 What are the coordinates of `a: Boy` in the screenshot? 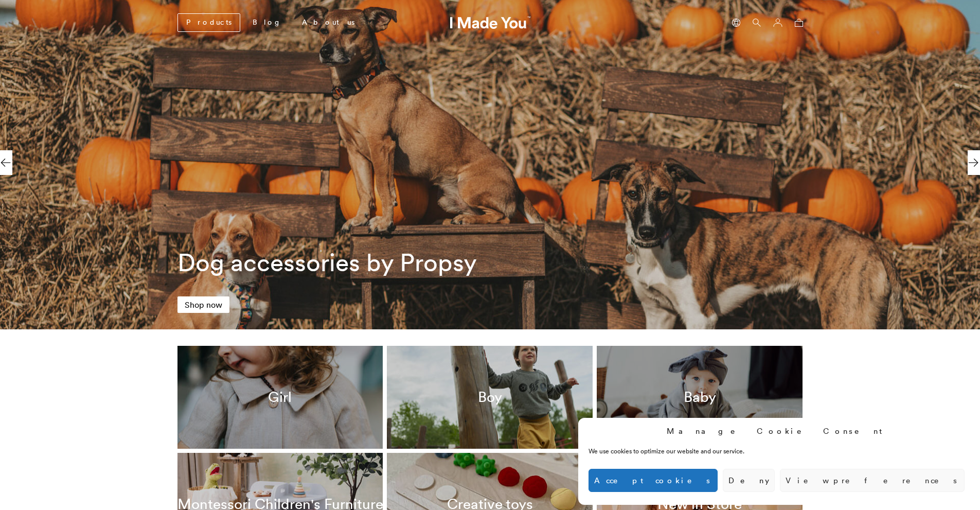 It's located at (490, 397).